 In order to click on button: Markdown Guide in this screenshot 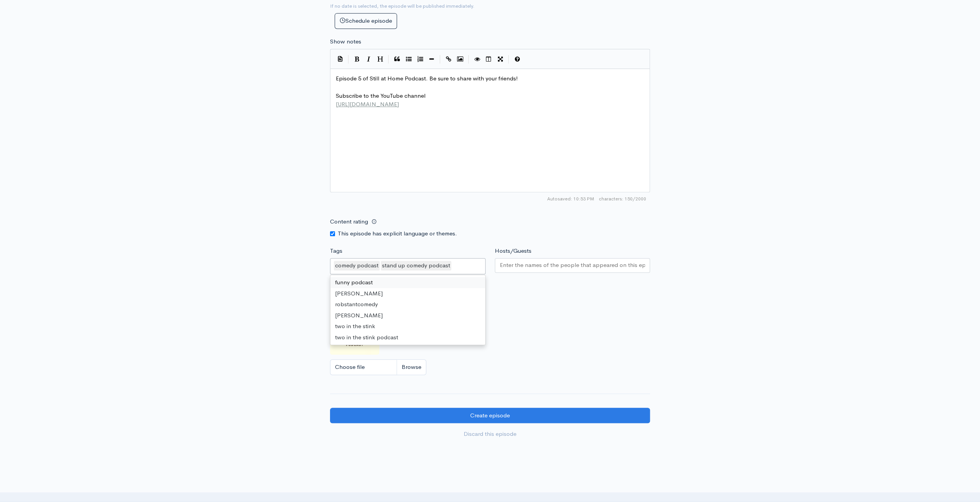, I will do `click(517, 60)`.